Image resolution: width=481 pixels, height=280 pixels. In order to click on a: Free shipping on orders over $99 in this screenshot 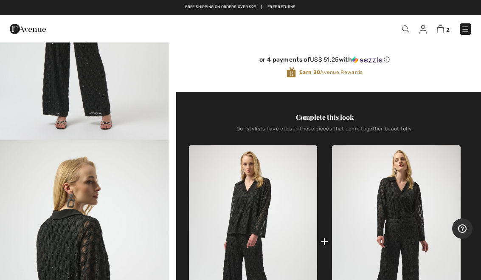, I will do `click(220, 7)`.